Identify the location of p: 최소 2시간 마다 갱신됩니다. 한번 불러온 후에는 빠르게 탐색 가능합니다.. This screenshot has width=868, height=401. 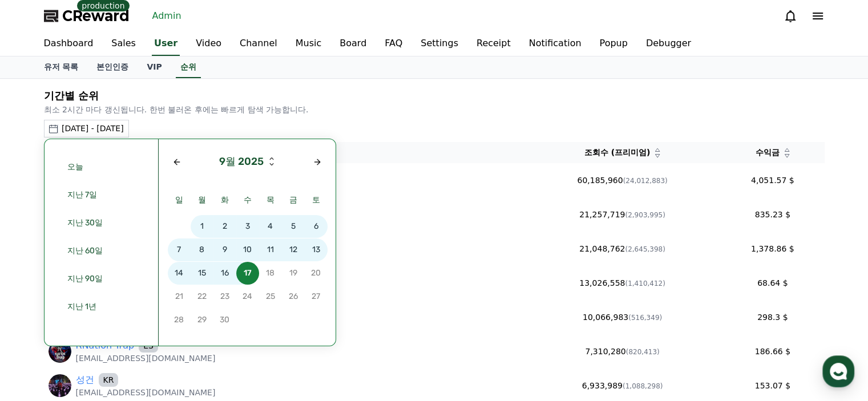
(434, 110).